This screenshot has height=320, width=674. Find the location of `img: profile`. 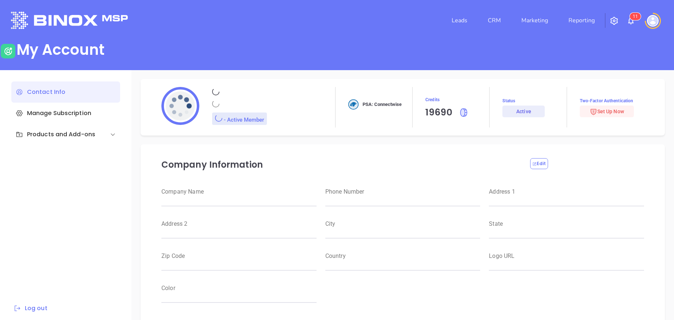

img: profile is located at coordinates (180, 106).